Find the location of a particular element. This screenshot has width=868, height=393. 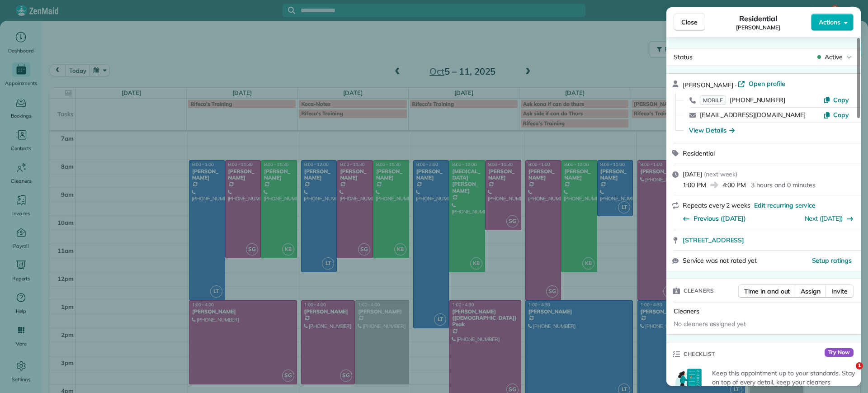

span: Edit recurring service is located at coordinates (784, 205).